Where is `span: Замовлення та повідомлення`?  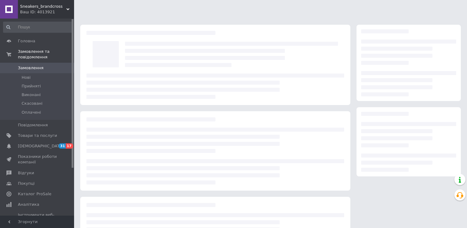
span: Замовлення та повідомлення is located at coordinates (46, 54).